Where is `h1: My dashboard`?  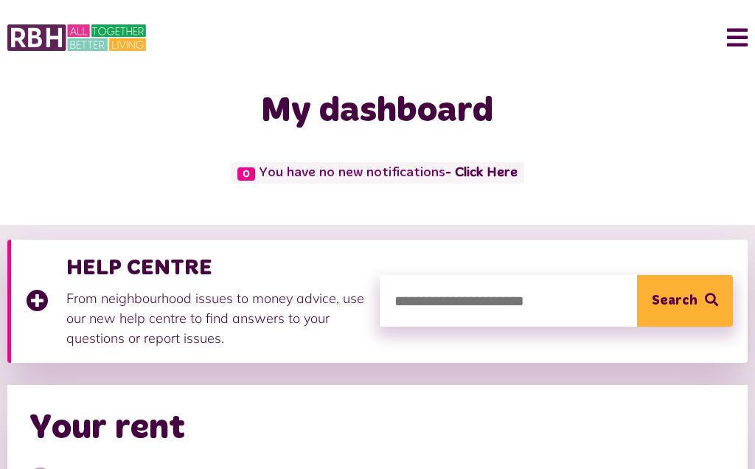
h1: My dashboard is located at coordinates (377, 111).